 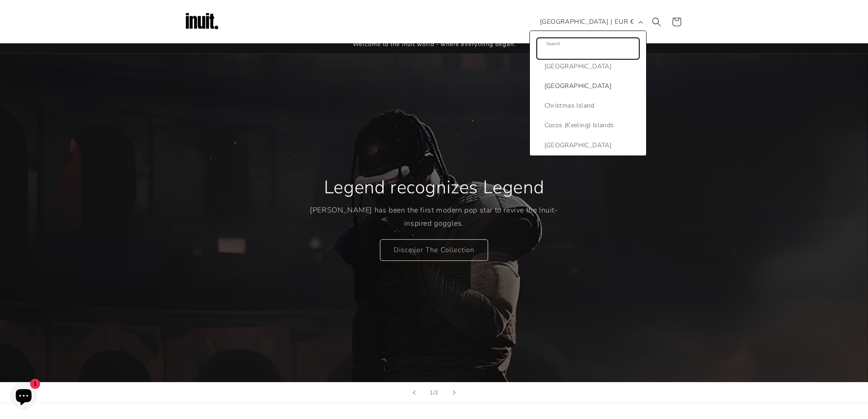 What do you see at coordinates (591, 106) in the screenshot?
I see `span: Christmas Island` at bounding box center [591, 106].